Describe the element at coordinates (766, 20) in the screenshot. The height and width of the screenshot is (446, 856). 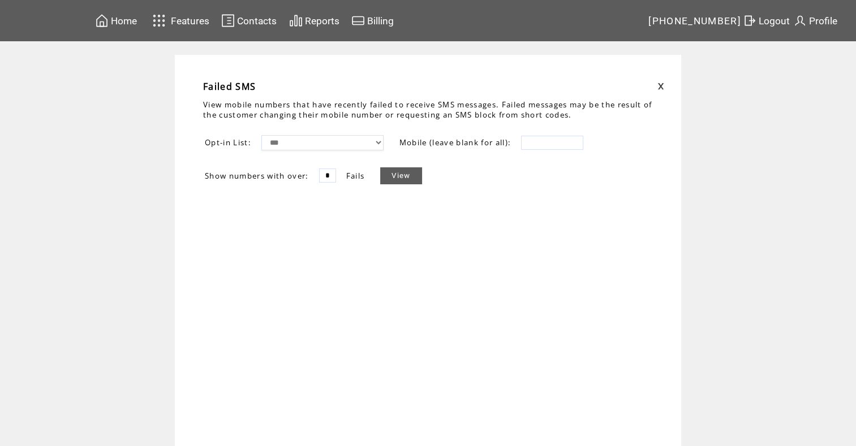
I see `a: Logout` at that location.